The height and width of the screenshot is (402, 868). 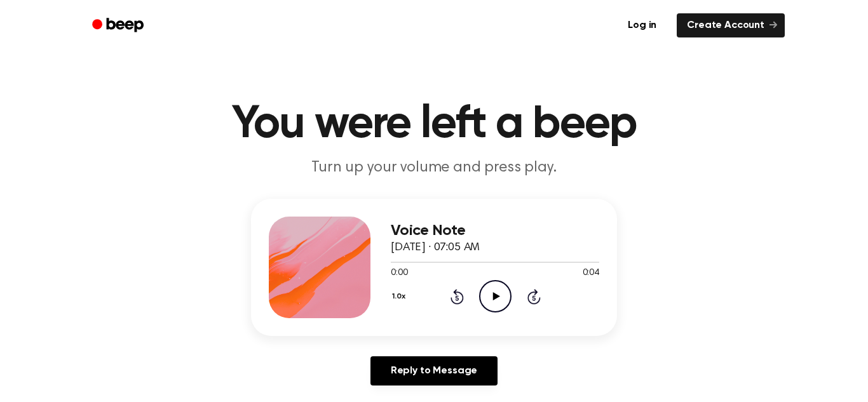 What do you see at coordinates (119, 26) in the screenshot?
I see `a: Beep` at bounding box center [119, 26].